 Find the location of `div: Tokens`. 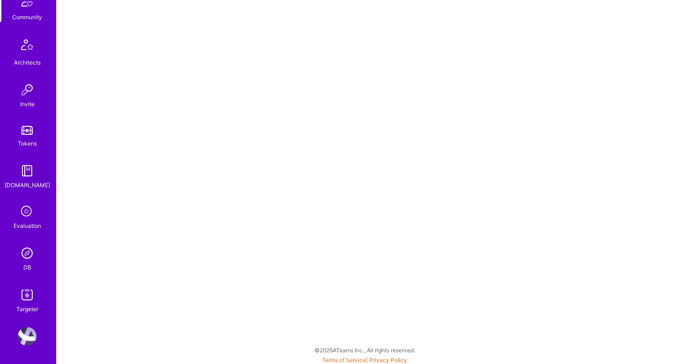

div: Tokens is located at coordinates (27, 143).